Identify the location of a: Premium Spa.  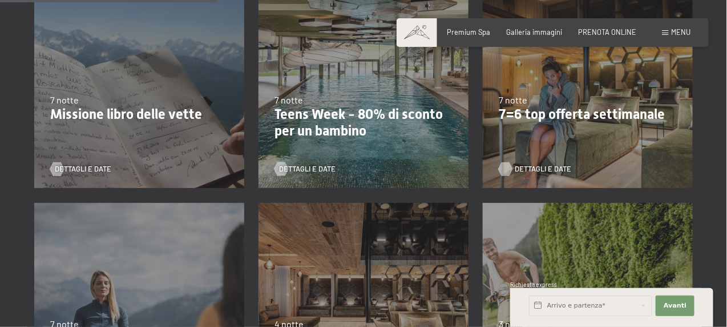
(469, 32).